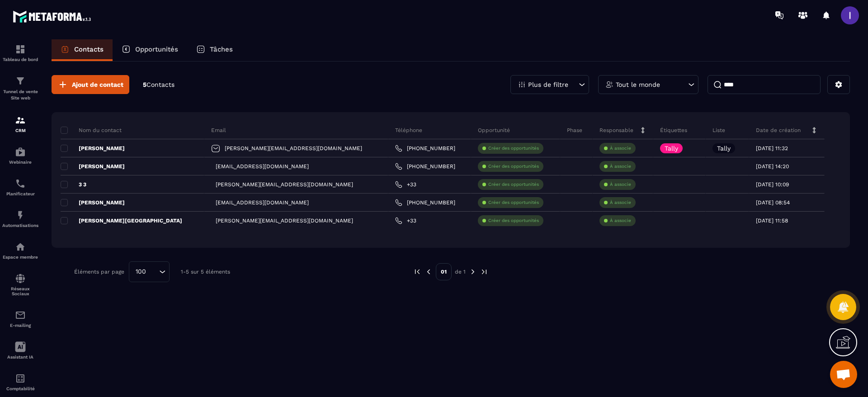  What do you see at coordinates (20, 279) in the screenshot?
I see `img: social-network` at bounding box center [20, 279].